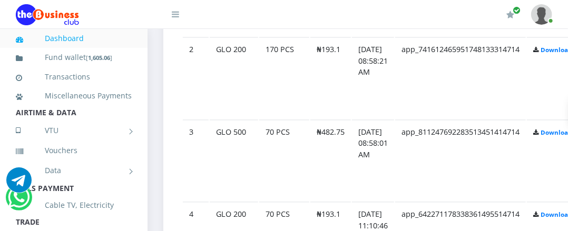 Image resolution: width=568 pixels, height=231 pixels. Describe the element at coordinates (74, 77) in the screenshot. I see `a: Transactions` at that location.